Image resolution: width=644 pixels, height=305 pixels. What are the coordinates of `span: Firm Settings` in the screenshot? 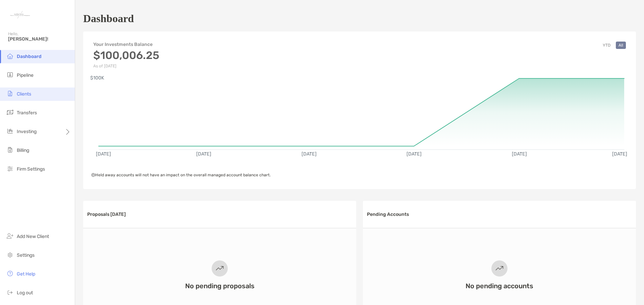 It's located at (31, 169).